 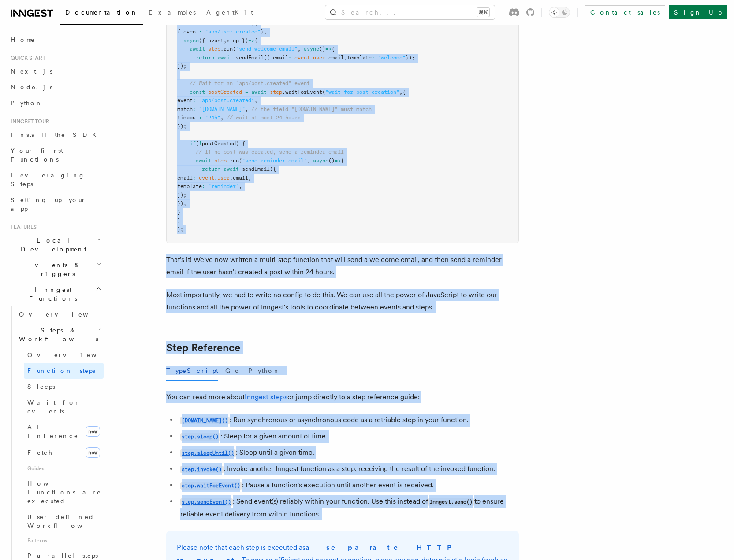 I want to click on button: Events & Triggers, so click(x=55, y=270).